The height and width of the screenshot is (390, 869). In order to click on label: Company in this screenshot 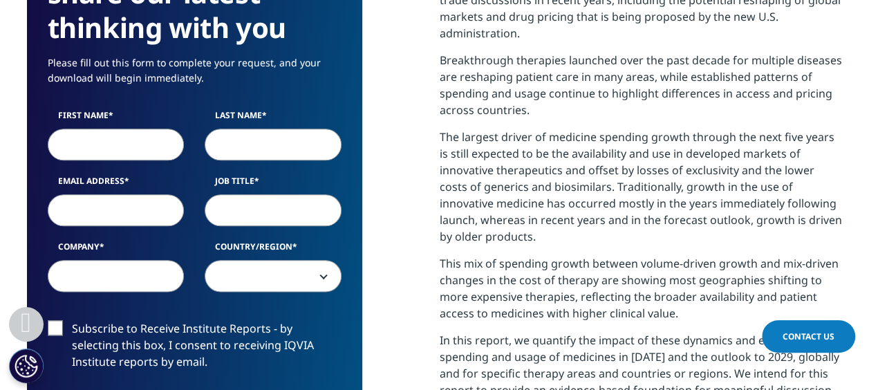, I will do `click(116, 250)`.